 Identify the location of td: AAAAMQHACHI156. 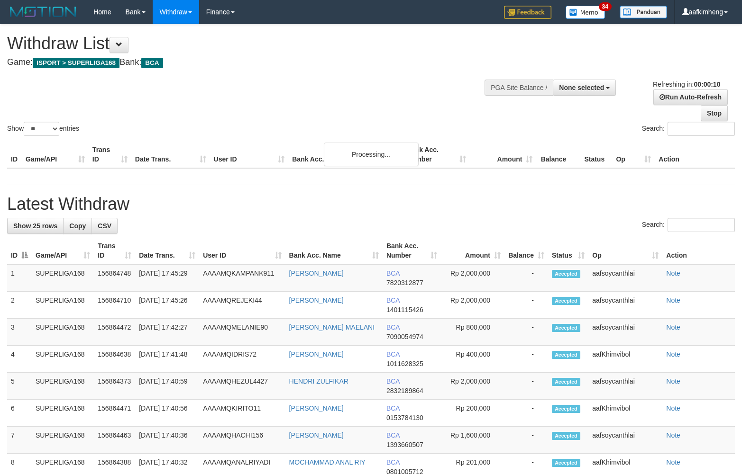
(242, 440).